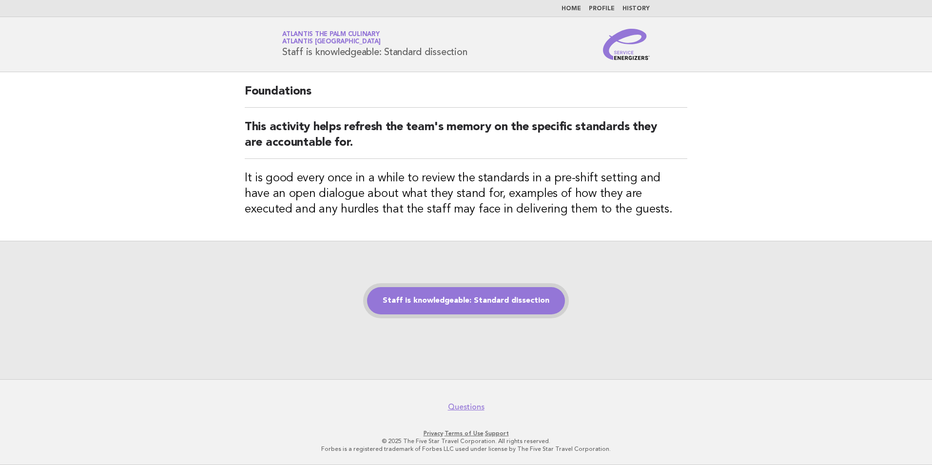 The image size is (932, 465). Describe the element at coordinates (626, 44) in the screenshot. I see `img: Service Energizers` at that location.